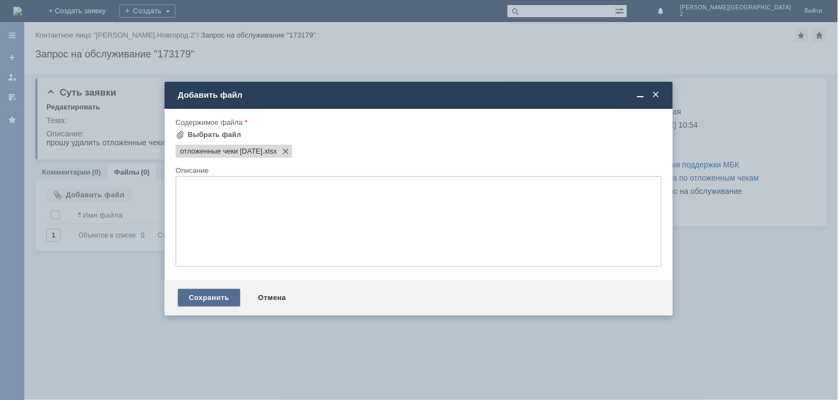  What do you see at coordinates (418, 170) in the screenshot?
I see `div: Описание` at bounding box center [418, 170].